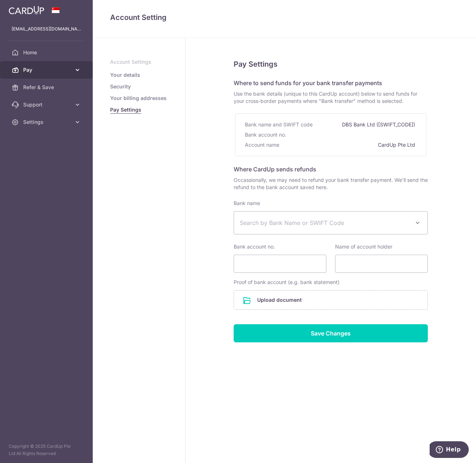 The height and width of the screenshot is (463, 476). What do you see at coordinates (331, 300) in the screenshot?
I see `div: Upload document` at bounding box center [331, 300].